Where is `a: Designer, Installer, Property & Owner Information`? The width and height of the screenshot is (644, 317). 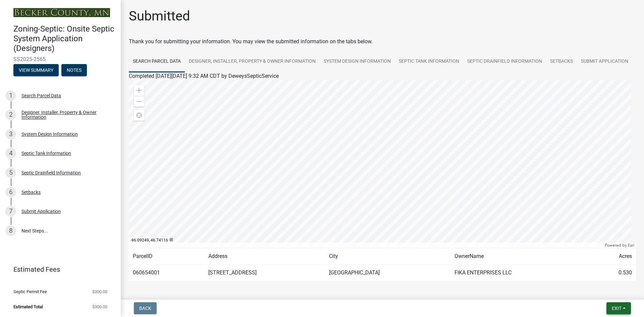
a: Designer, Installer, Property & Owner Information is located at coordinates (252, 62).